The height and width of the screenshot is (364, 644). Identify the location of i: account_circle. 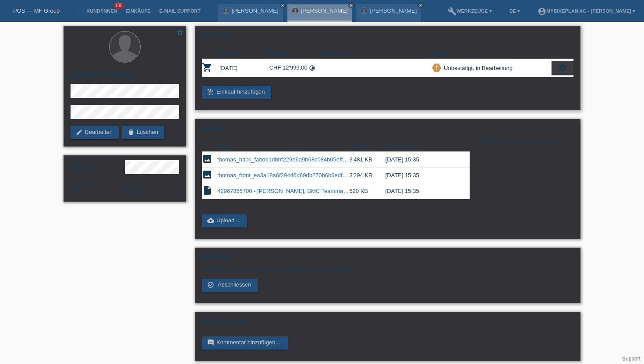
(542, 11).